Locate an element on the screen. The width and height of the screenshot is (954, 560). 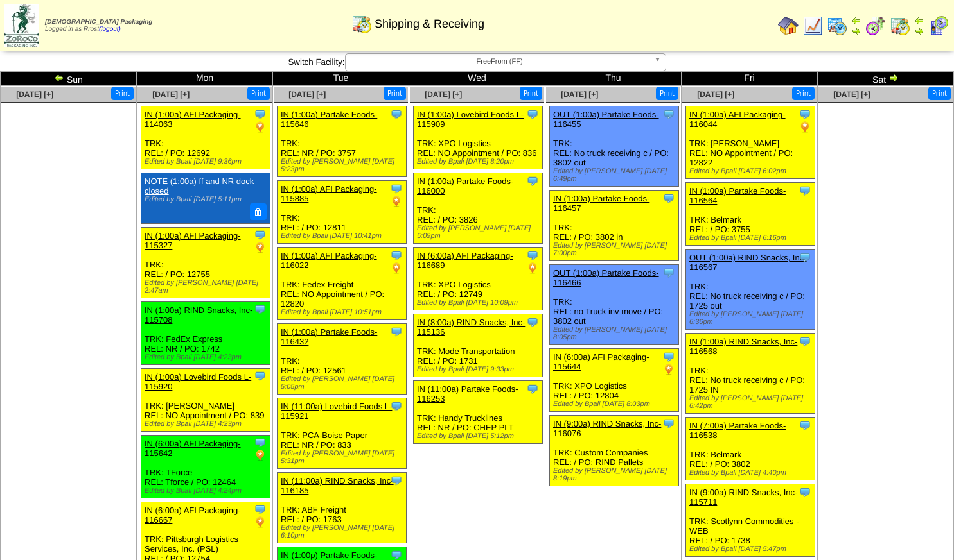
img: calendarinout.gif is located at coordinates (900, 26).